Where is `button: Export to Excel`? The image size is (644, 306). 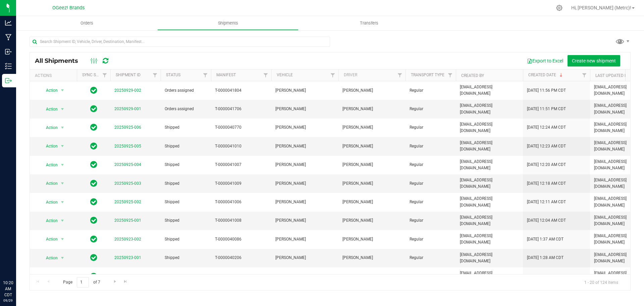 button: Export to Excel is located at coordinates (545, 61).